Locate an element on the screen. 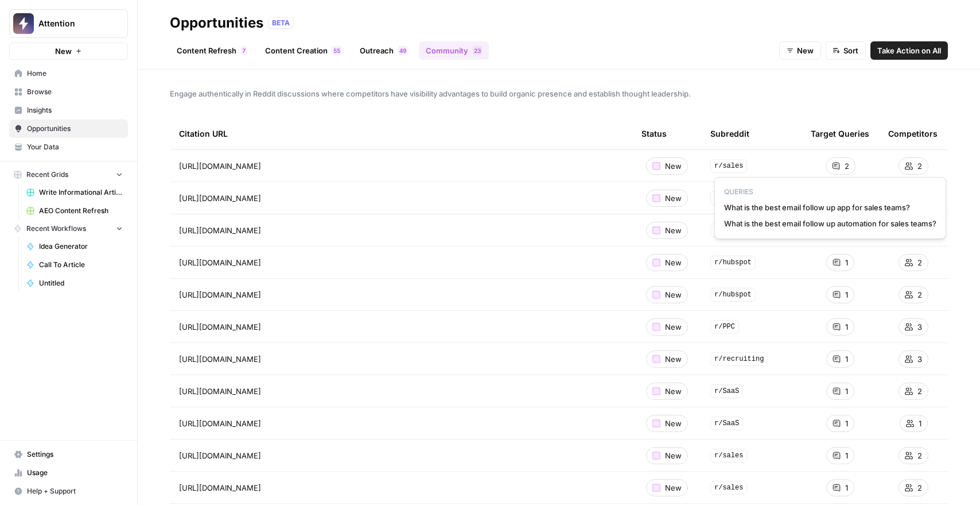 The width and height of the screenshot is (980, 505). span: Attention is located at coordinates (73, 23).